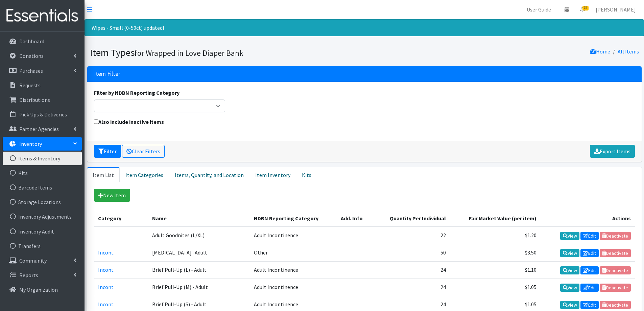 Image resolution: width=644 pixels, height=311 pixels. What do you see at coordinates (600, 51) in the screenshot?
I see `a: Home` at bounding box center [600, 51].